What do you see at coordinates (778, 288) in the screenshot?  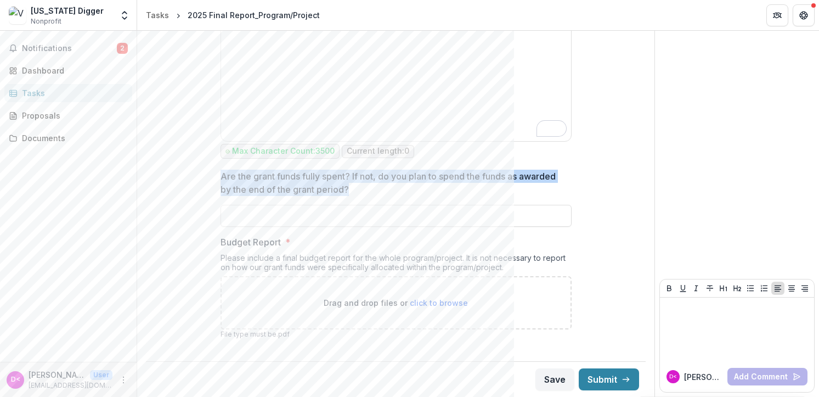 I see `button: Align Left` at bounding box center [778, 288].